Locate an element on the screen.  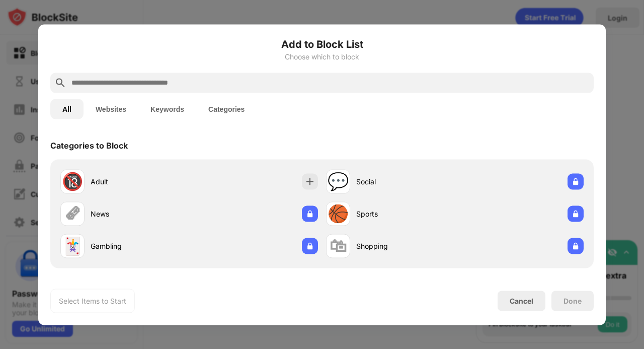
div: Categories to Block is located at coordinates (89, 145).